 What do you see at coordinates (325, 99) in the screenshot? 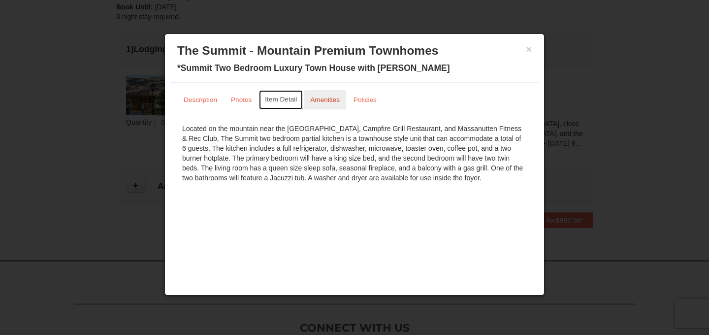
I see `small: Amenities` at bounding box center [325, 99].